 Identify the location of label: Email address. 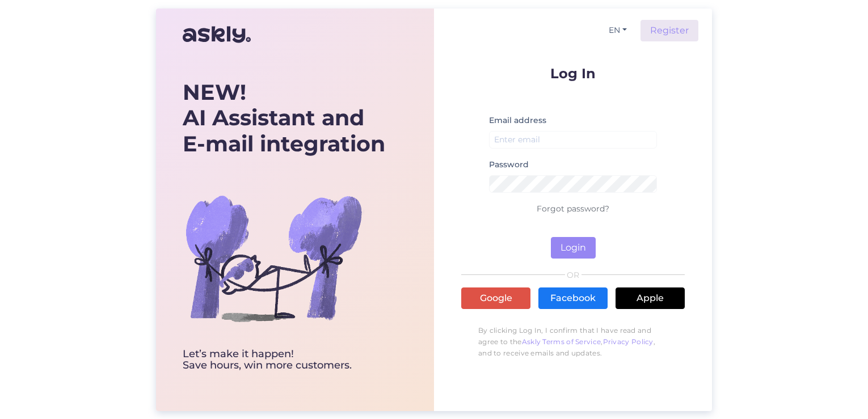
(517, 120).